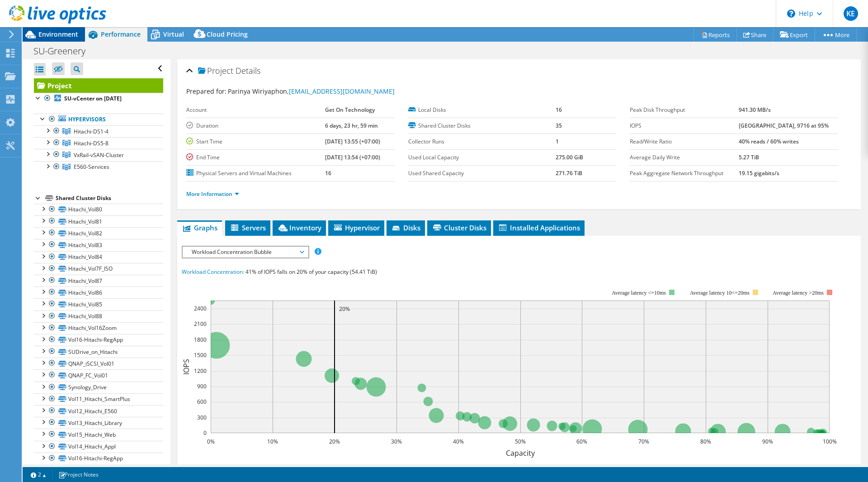 This screenshot has width=868, height=482. What do you see at coordinates (273, 441) in the screenshot?
I see `text: 10%` at bounding box center [273, 441].